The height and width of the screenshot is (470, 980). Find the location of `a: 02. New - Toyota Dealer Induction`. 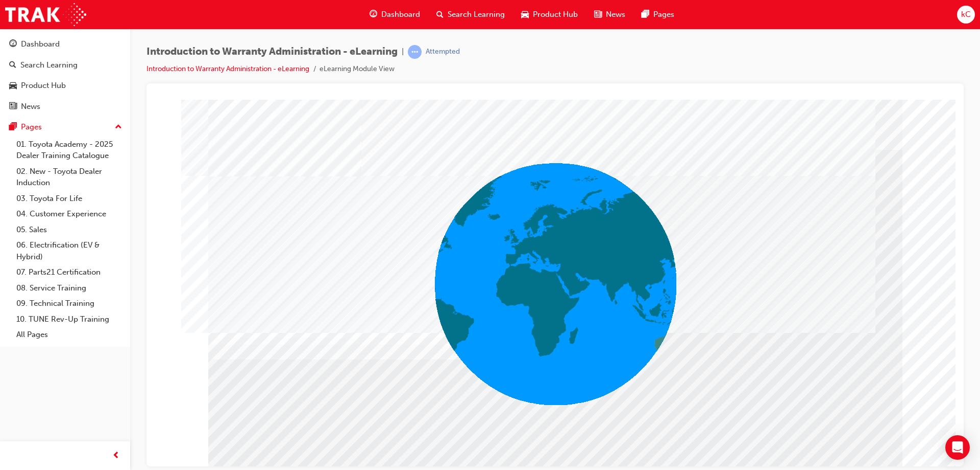

a: 02. New - Toyota Dealer Induction is located at coordinates (69, 176).